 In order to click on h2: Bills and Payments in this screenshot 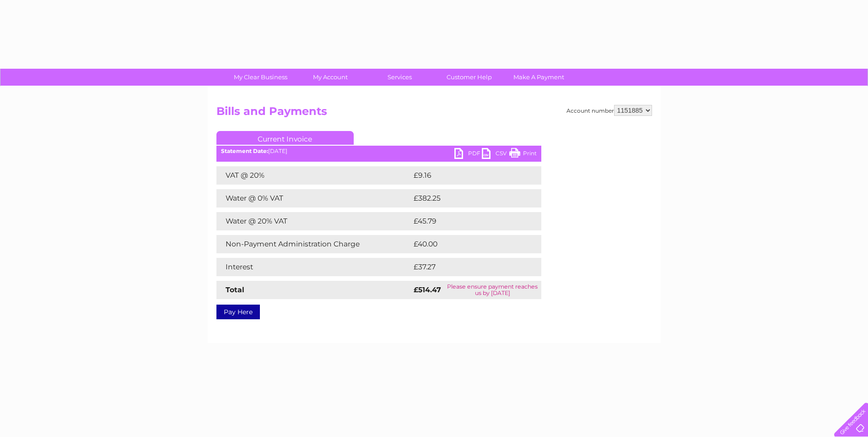, I will do `click(434, 113)`.